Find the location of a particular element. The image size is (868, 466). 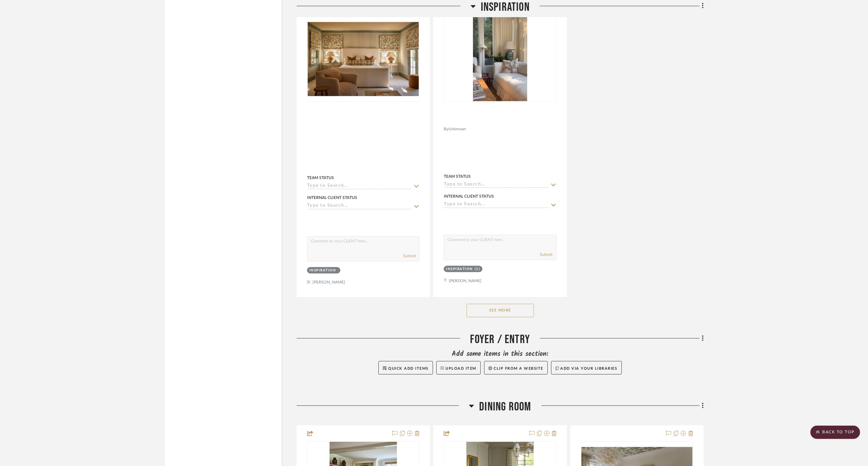

div: Add some items in this section: is located at coordinates (500, 354).